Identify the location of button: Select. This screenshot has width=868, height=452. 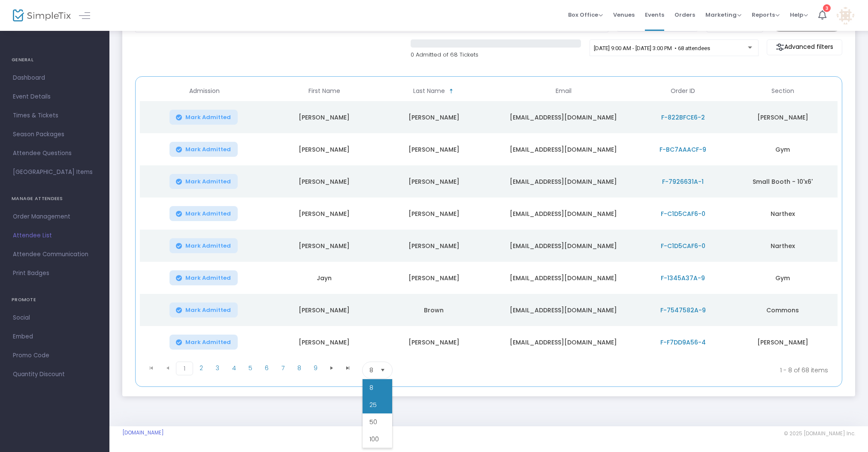
(383, 371).